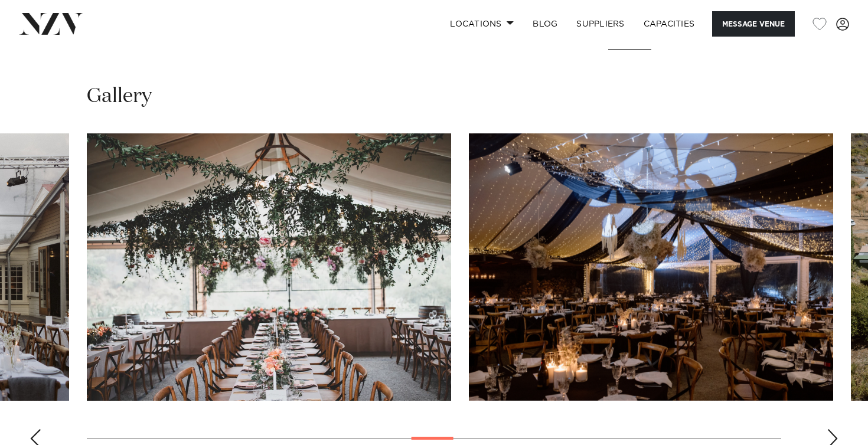  I want to click on a: BLOG, so click(545, 24).